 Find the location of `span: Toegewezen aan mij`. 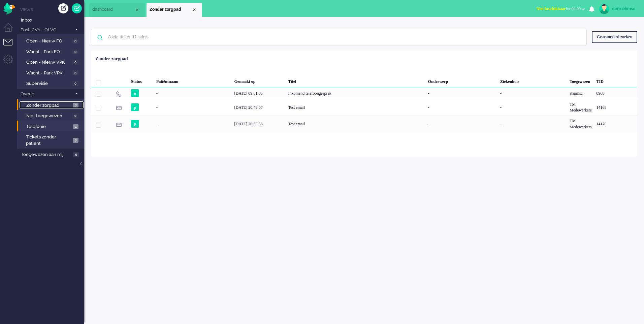

span: Toegewezen aan mij is located at coordinates (46, 155).